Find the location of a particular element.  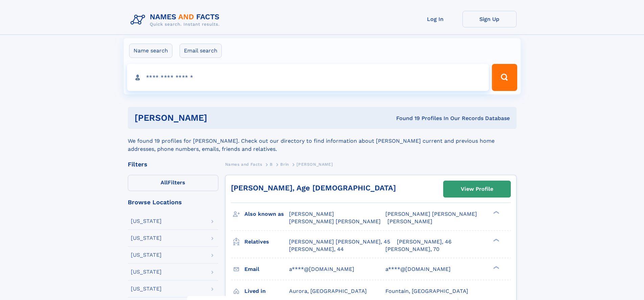

a: Brin is located at coordinates (284, 164).